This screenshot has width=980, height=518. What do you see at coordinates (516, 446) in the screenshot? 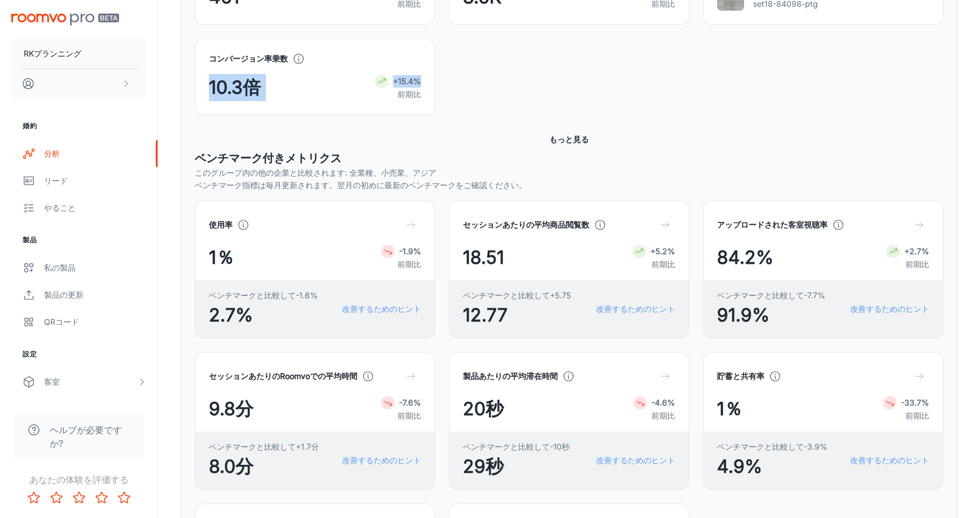
I see `font: ベンチマークと比較して-10秒` at bounding box center [516, 446].